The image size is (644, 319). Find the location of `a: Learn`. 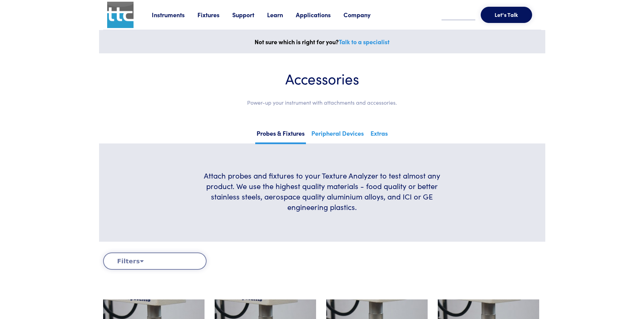

a: Learn is located at coordinates (281, 14).